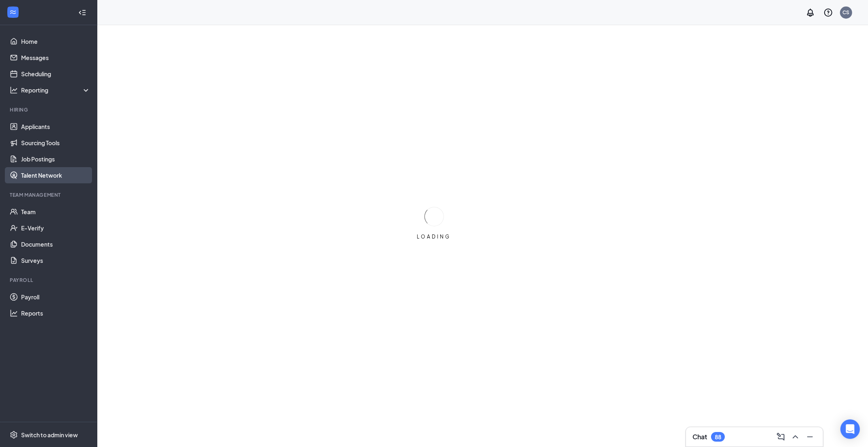 This screenshot has height=447, width=868. What do you see at coordinates (846, 12) in the screenshot?
I see `div: CS` at bounding box center [846, 12].